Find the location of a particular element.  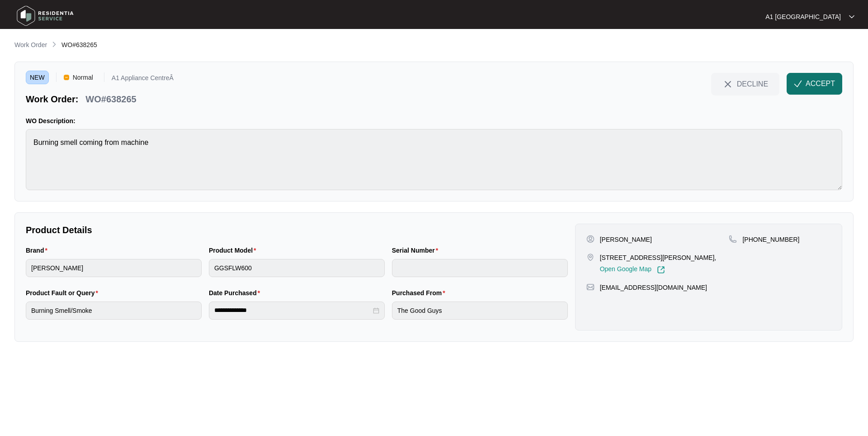

button: close-IconDECLINE is located at coordinates (745, 84).